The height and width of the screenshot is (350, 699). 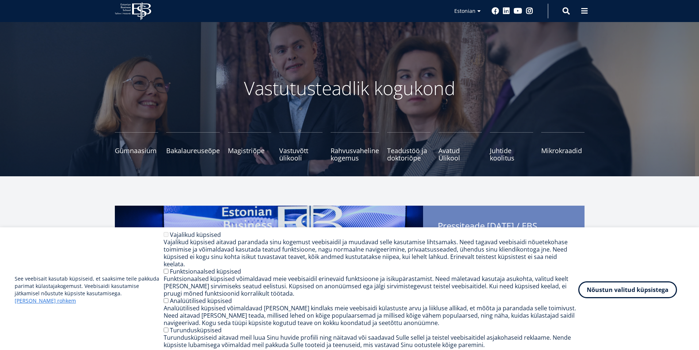 I want to click on span: Mikrokraadid, so click(x=563, y=150).